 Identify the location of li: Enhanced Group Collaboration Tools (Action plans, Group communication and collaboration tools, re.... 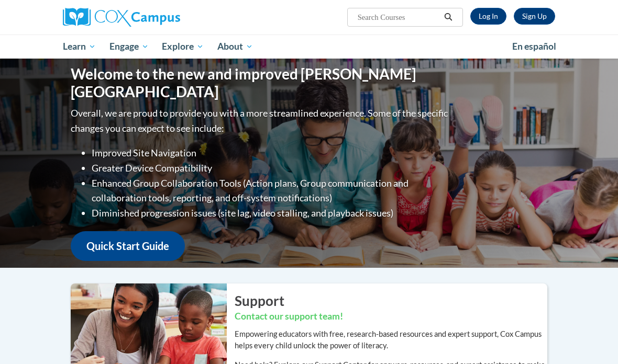
(271, 191).